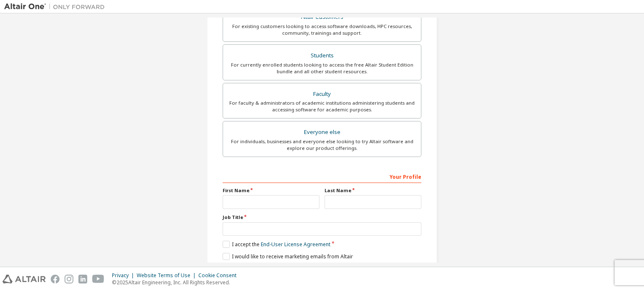 The height and width of the screenshot is (291, 644). Describe the element at coordinates (57, 7) in the screenshot. I see `img: Altair One` at that location.